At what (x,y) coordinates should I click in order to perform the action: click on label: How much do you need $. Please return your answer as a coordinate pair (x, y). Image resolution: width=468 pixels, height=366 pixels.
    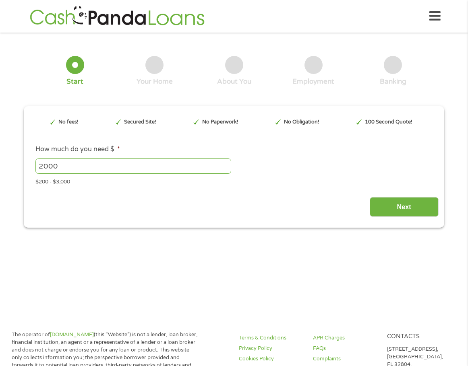
    Looking at the image, I should click on (78, 149).